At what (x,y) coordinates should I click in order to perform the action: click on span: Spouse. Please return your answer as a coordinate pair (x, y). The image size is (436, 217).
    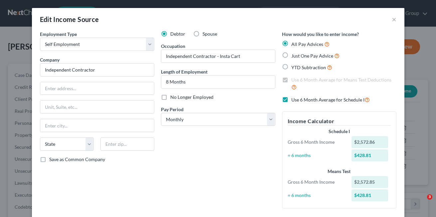
    Looking at the image, I should click on (210, 34).